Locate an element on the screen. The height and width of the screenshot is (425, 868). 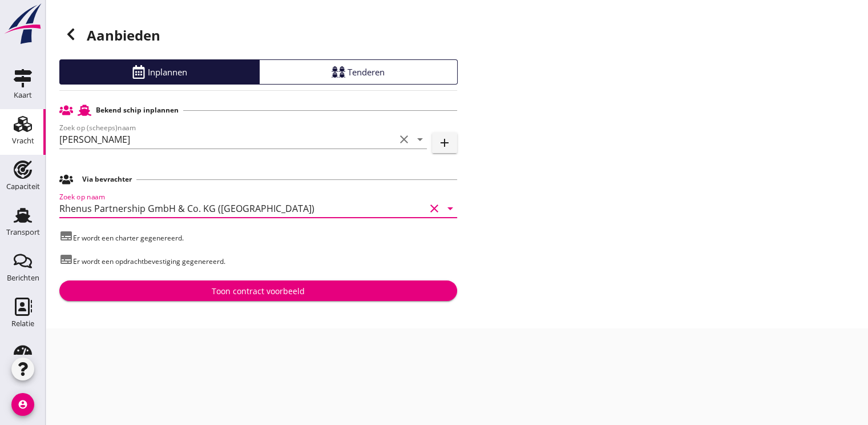
div: Transport is located at coordinates (23, 232).